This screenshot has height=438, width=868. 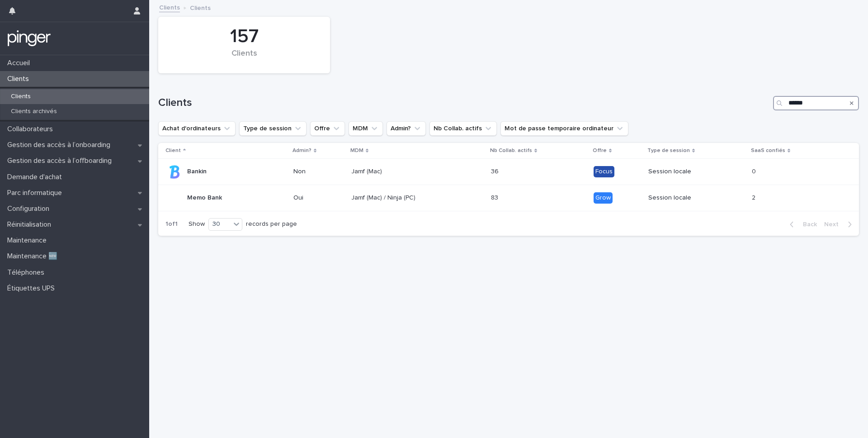 What do you see at coordinates (169, 7) in the screenshot?
I see `a: Clients` at bounding box center [169, 7].